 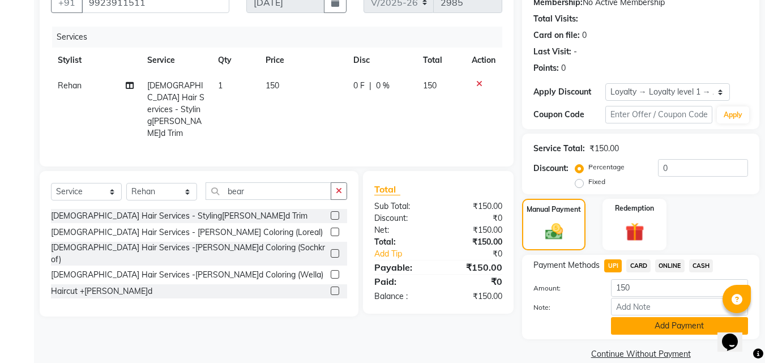 I want to click on a: Continue Without Payment, so click(x=641, y=354).